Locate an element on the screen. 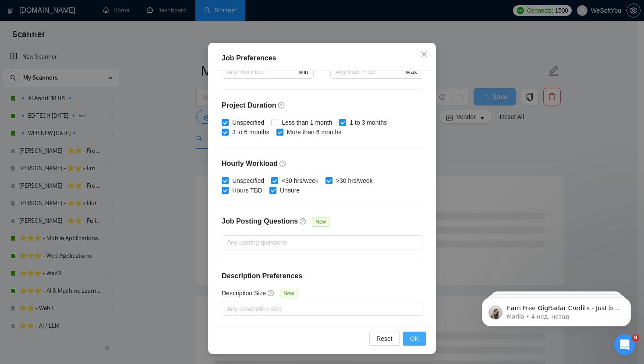 This screenshot has height=364, width=644. span: Reset is located at coordinates (384, 339).